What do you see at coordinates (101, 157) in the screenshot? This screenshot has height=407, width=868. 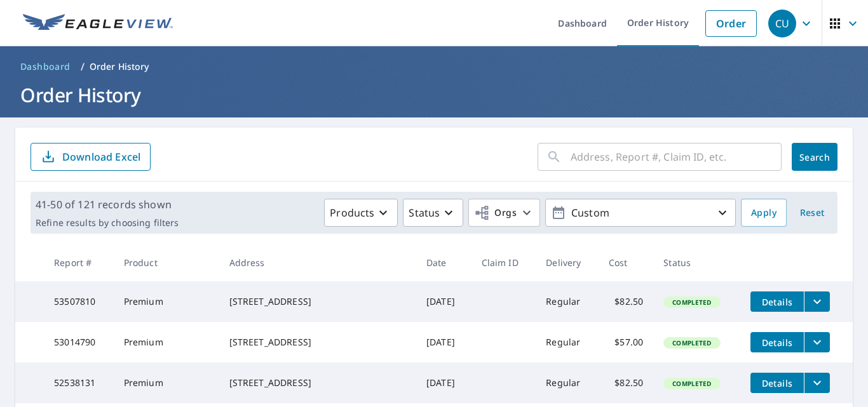 I see `p: Download Excel` at bounding box center [101, 157].